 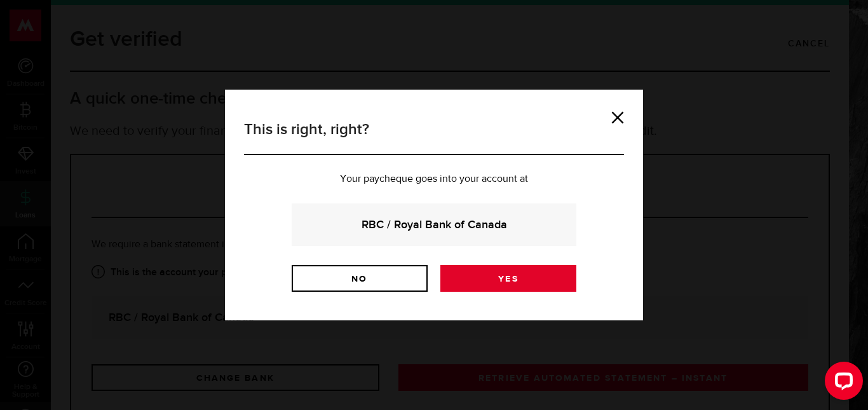 I want to click on p: Your paycheque goes into your account at, so click(x=434, y=179).